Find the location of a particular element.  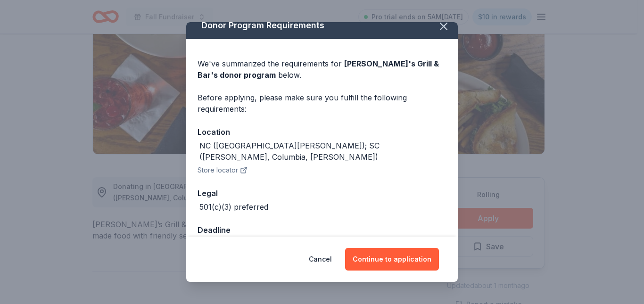

div: 501(c)(3) preferred is located at coordinates (234, 207).